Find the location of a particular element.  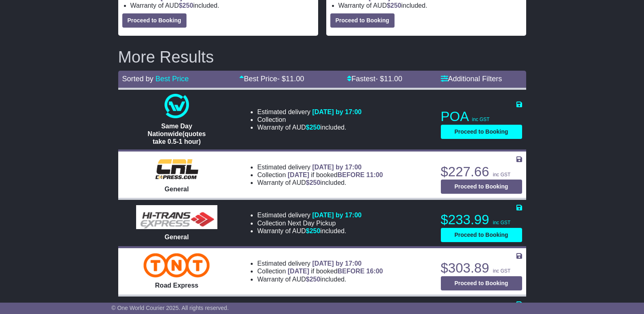

p: $233.99 is located at coordinates (482, 220).